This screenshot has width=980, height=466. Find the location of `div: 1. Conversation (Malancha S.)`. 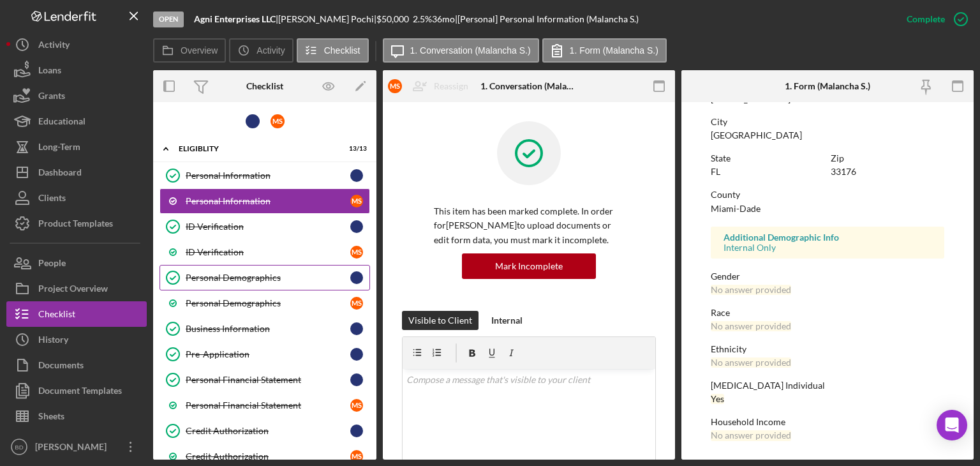

div: 1. Conversation (Malancha S.) is located at coordinates (529, 86).